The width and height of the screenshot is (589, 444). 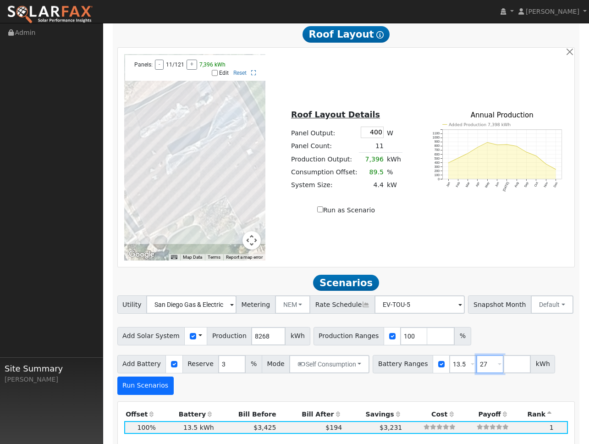 I want to click on span: Mode, so click(x=275, y=364).